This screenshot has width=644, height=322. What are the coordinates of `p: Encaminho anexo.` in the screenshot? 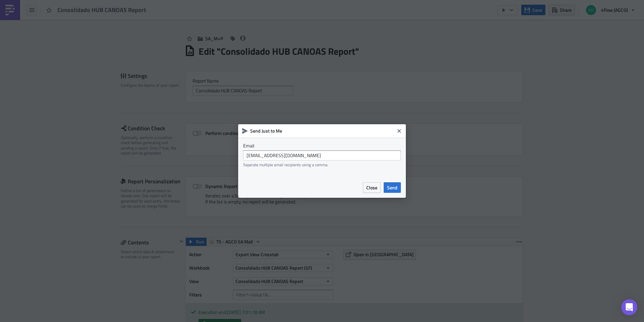 It's located at (162, 6).